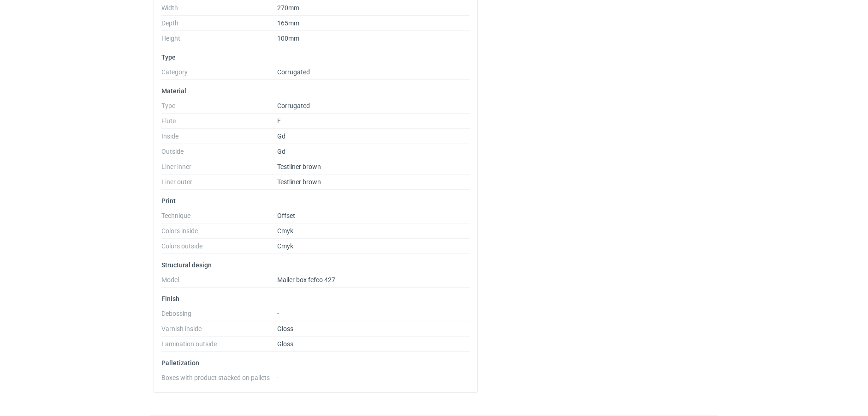 Image resolution: width=868 pixels, height=416 pixels. What do you see at coordinates (288, 8) in the screenshot?
I see `span: 270mm` at bounding box center [288, 8].